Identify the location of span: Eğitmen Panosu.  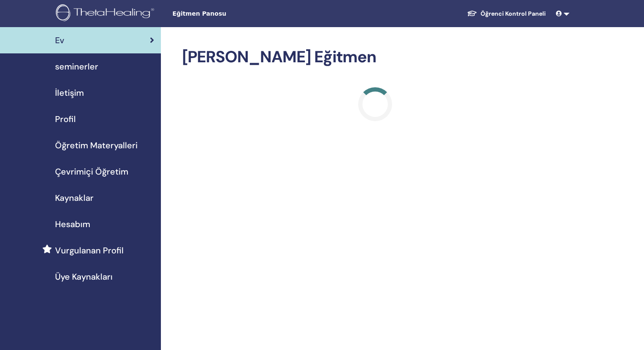
(236, 13).